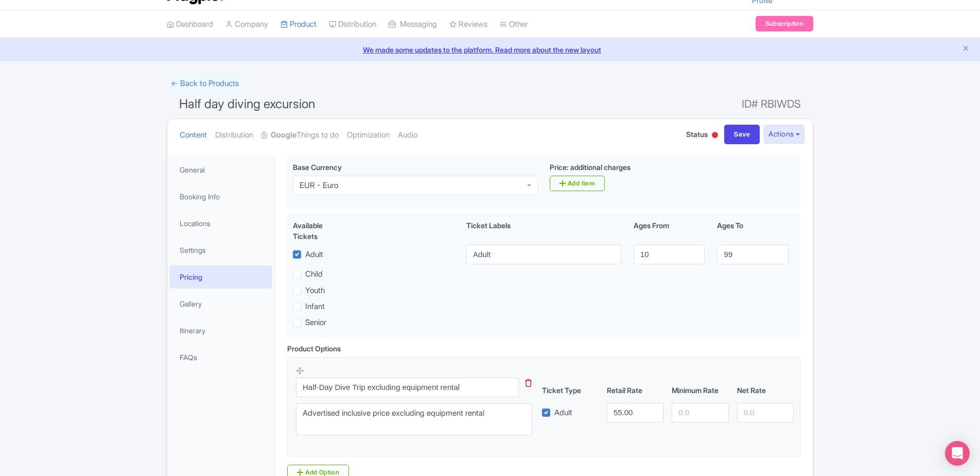 This screenshot has width=980, height=476. I want to click on label: Price: additional charges, so click(590, 167).